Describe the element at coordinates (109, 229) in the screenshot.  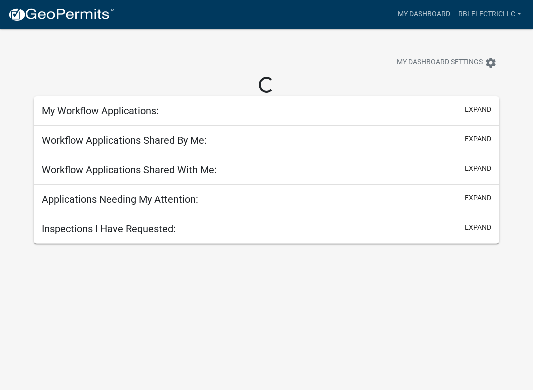
I see `h5: Inspections I Have Requested:` at that location.